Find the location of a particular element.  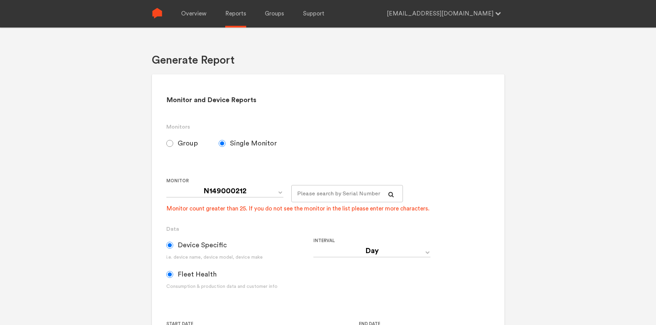

label: For large monitor counts is located at coordinates (344, 181).